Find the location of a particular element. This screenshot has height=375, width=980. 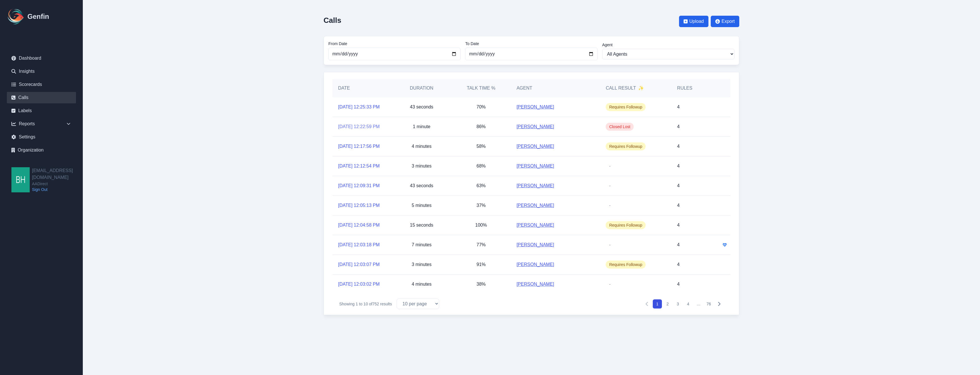

p: Showing to of results is located at coordinates (365, 304).